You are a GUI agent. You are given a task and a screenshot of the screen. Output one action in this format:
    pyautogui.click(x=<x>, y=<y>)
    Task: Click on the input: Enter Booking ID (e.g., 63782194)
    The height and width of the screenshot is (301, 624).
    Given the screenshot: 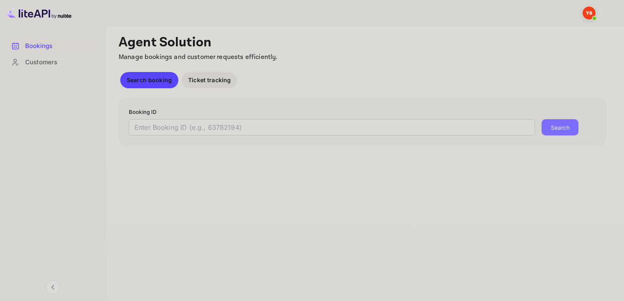 What is the action you would take?
    pyautogui.click(x=332, y=127)
    